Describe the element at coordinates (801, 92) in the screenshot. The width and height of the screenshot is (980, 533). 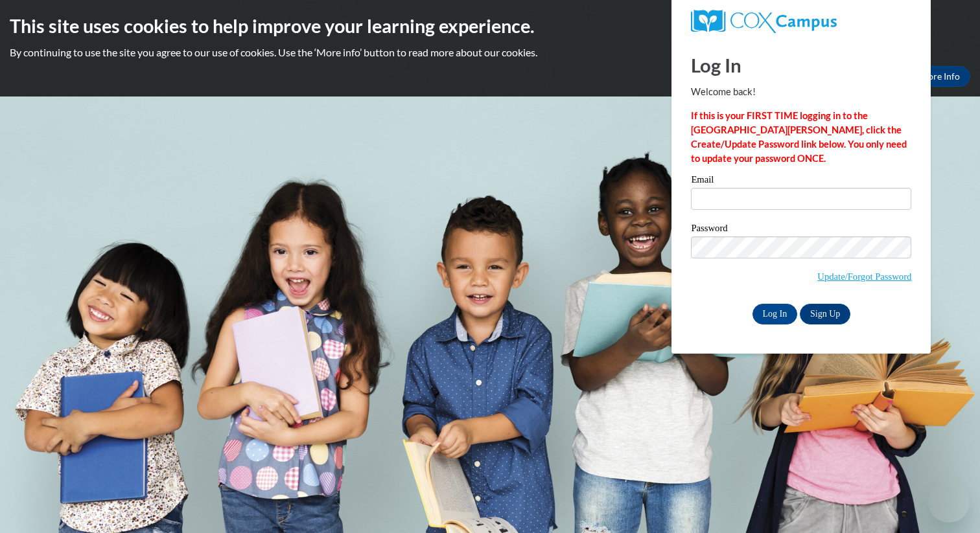
I see `p: Welcome back!` at that location.